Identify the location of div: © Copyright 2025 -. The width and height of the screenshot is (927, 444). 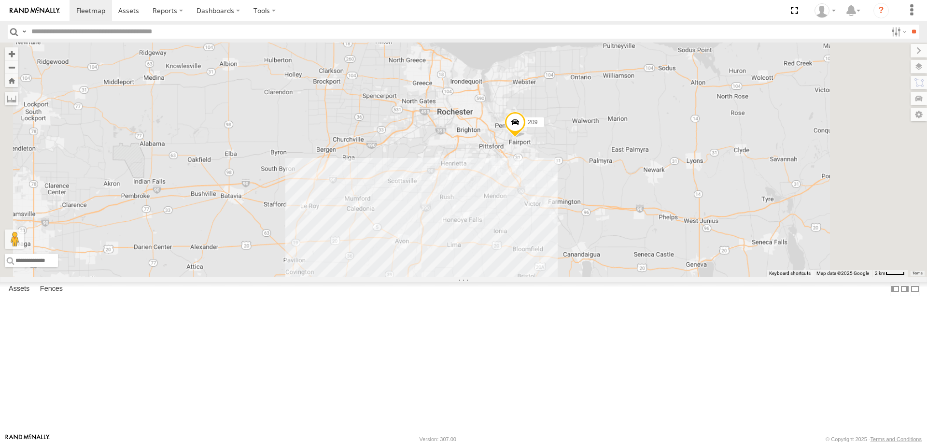
(873, 439).